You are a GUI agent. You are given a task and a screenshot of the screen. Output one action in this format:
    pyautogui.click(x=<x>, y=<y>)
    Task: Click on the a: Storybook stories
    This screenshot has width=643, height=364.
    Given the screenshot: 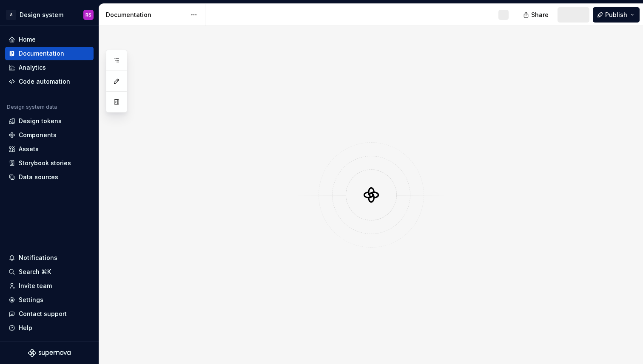 What is the action you would take?
    pyautogui.click(x=49, y=163)
    